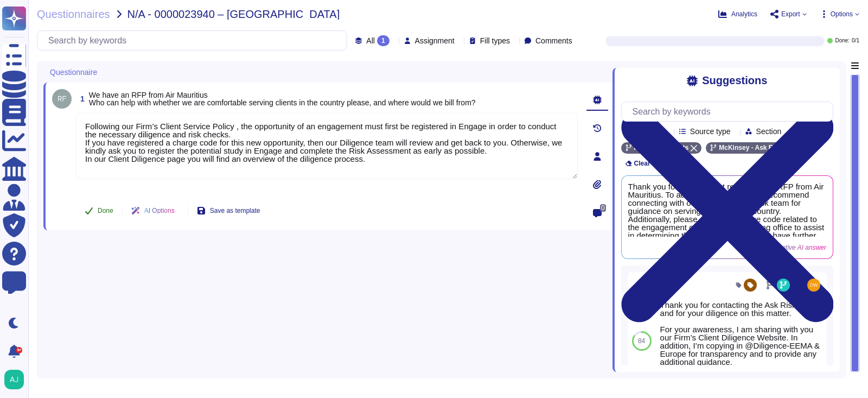 The width and height of the screenshot is (868, 398). Describe the element at coordinates (738, 14) in the screenshot. I see `button: Analytics` at that location.